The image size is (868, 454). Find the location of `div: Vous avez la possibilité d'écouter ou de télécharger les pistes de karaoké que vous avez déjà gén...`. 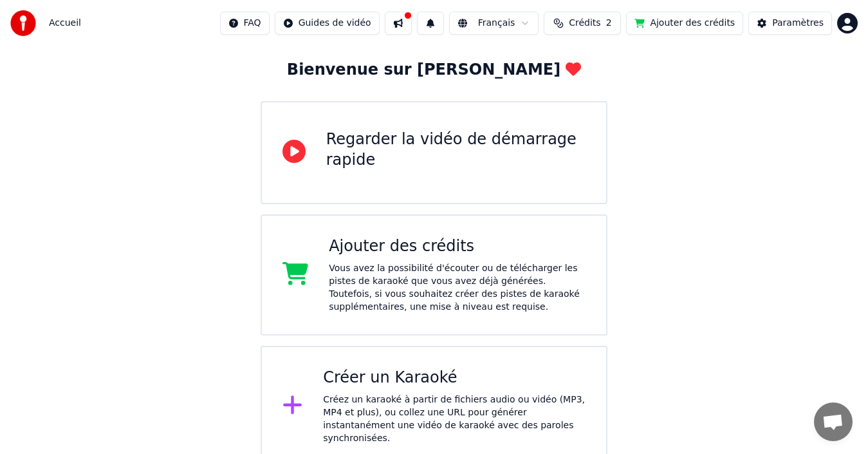

div: Vous avez la possibilité d'écouter ou de télécharger les pistes de karaoké que vous avez déjà gén... is located at coordinates (457, 288).